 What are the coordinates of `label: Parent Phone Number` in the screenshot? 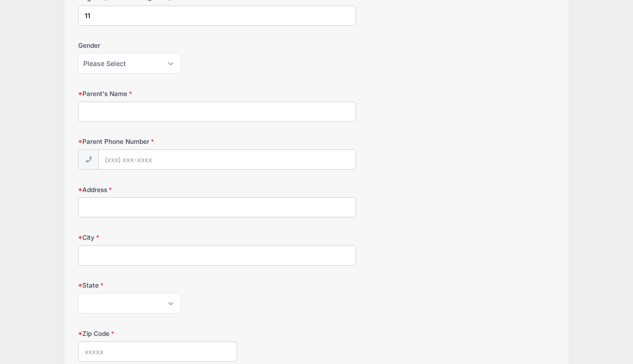 It's located at (158, 142).